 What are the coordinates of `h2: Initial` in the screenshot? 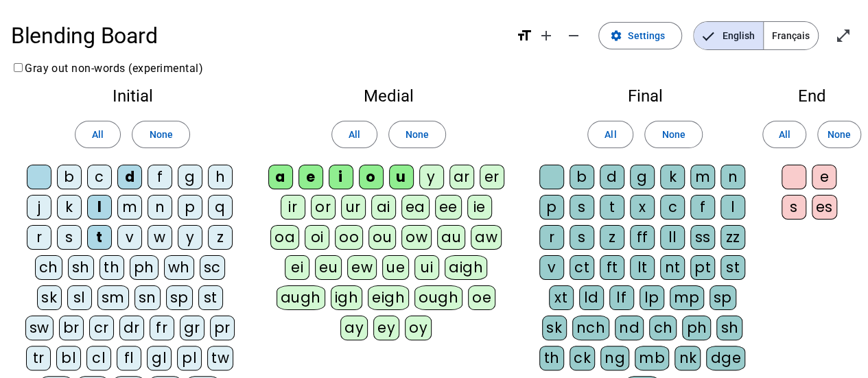 It's located at (132, 96).